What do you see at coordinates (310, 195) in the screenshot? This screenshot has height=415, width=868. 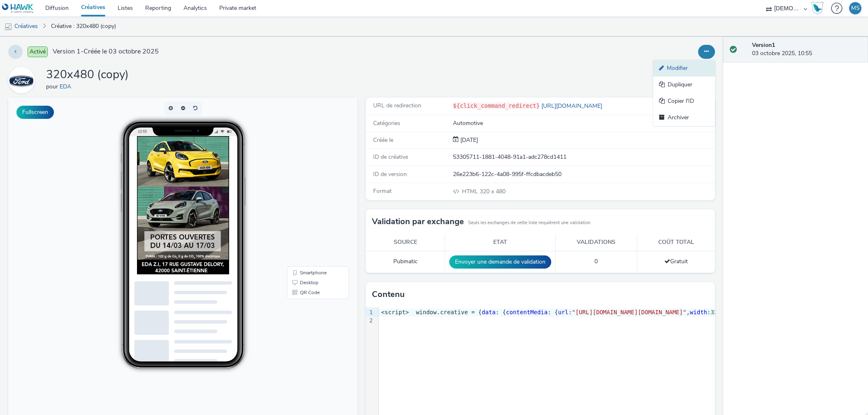 I see `li: QR Code` at bounding box center [310, 195].